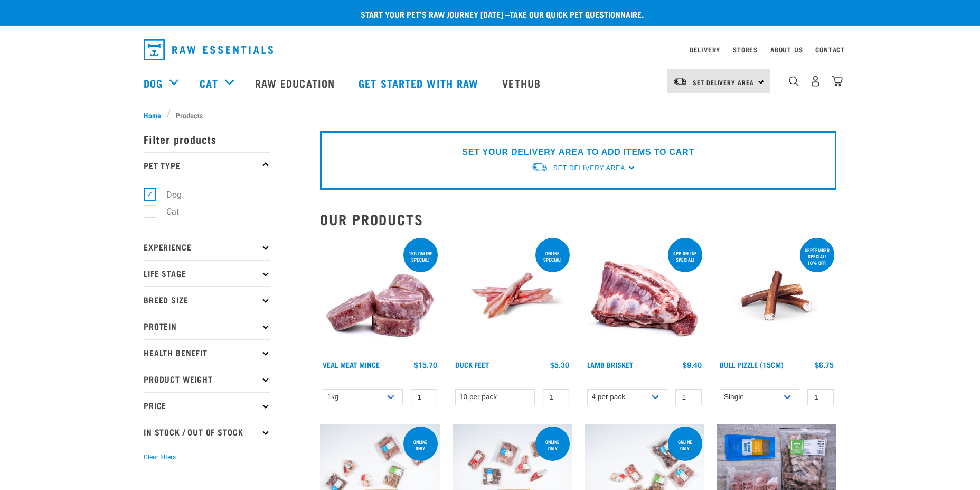 The width and height of the screenshot is (980, 490). Describe the element at coordinates (207, 352) in the screenshot. I see `p: Health Benefit` at that location.